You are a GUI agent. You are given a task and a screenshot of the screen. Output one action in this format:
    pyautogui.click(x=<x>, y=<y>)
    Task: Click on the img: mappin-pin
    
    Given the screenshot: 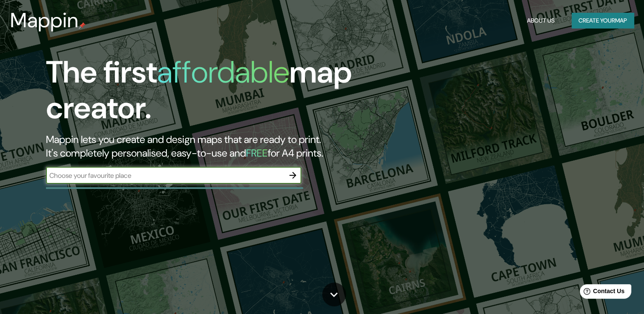 What is the action you would take?
    pyautogui.click(x=82, y=25)
    